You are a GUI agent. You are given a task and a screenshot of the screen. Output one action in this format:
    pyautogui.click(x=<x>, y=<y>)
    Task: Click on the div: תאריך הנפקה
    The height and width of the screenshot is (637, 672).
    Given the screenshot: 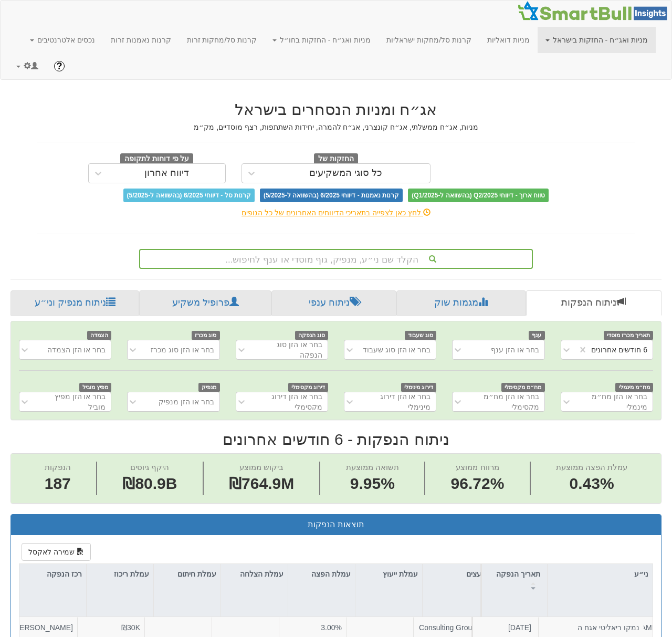 What is the action you would take?
    pyautogui.click(x=514, y=579)
    